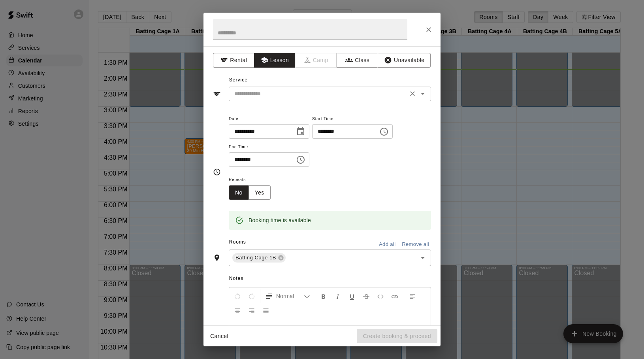 The width and height of the screenshot is (644, 359). What do you see at coordinates (266, 310) in the screenshot?
I see `button: Justify Align` at bounding box center [266, 310].